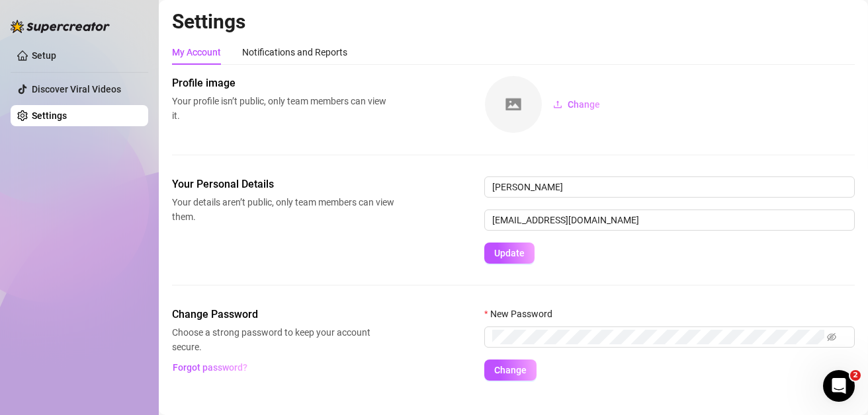 The height and width of the screenshot is (415, 868). I want to click on span: upload, so click(558, 104).